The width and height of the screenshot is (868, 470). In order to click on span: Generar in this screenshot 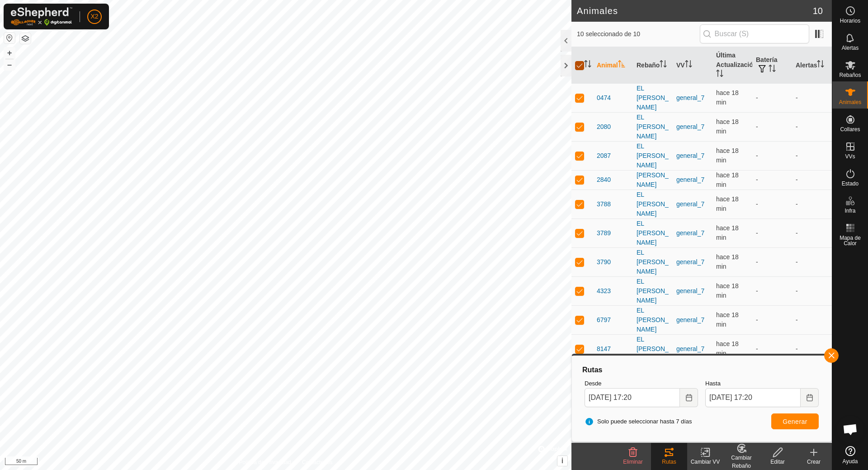, I will do `click(795, 421)`.